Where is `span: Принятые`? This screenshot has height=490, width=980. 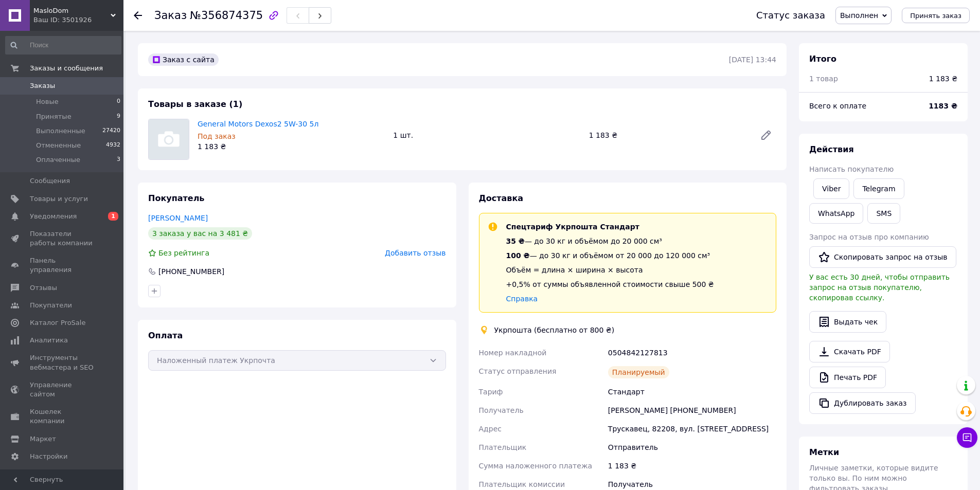 span: Принятые is located at coordinates (53, 117).